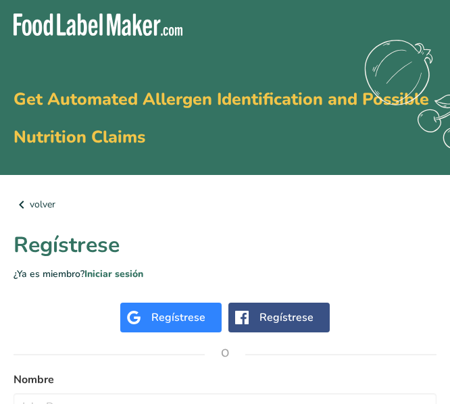  Describe the element at coordinates (98, 24) in the screenshot. I see `img: Food Label Maker` at that location.